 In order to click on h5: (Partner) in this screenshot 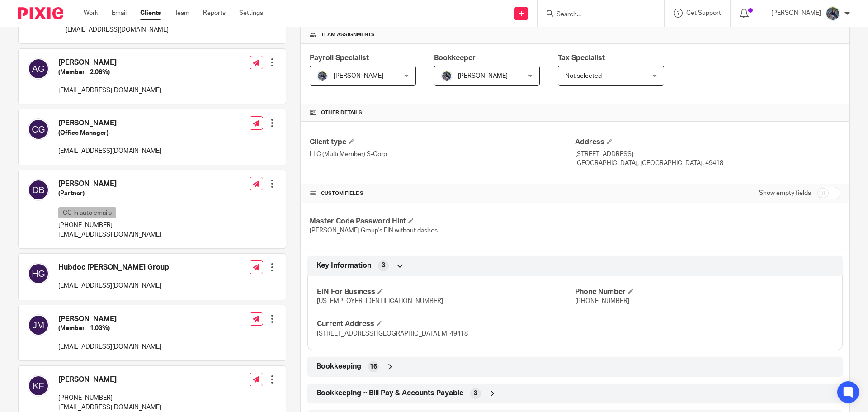, I will do `click(110, 193)`.